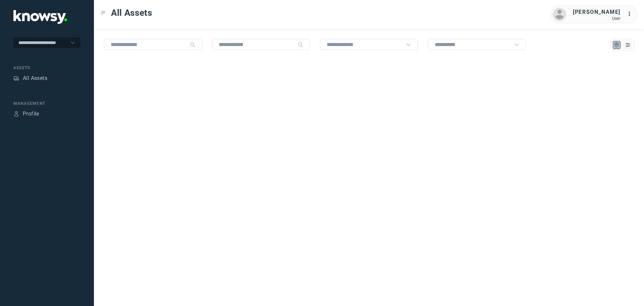  Describe the element at coordinates (35, 78) in the screenshot. I see `div: All Assets` at that location.